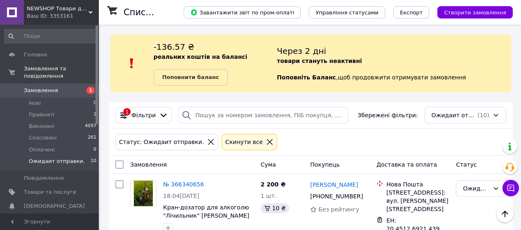  Describe the element at coordinates (162, 142) in the screenshot. I see `div: Статус: Ожидаит отправки.` at that location.